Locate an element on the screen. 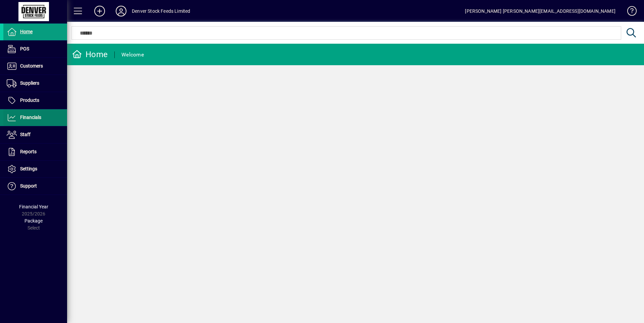 This screenshot has height=323, width=644. a: POS is located at coordinates (35, 49).